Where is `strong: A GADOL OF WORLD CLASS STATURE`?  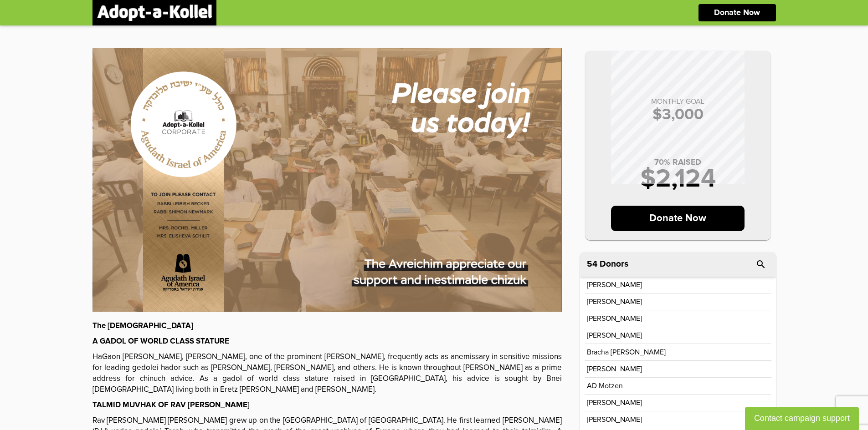
strong: A GADOL OF WORLD CLASS STATURE is located at coordinates (161, 341).